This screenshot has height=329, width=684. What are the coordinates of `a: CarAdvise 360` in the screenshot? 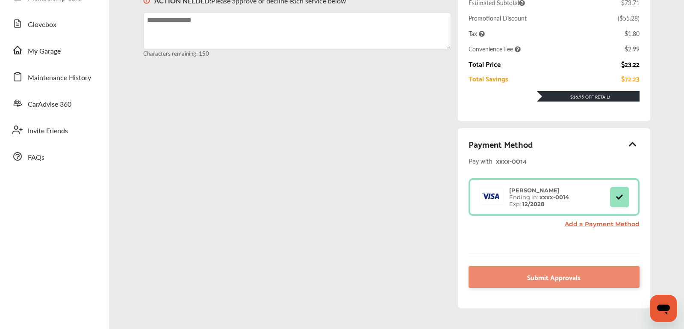 It's located at (54, 103).